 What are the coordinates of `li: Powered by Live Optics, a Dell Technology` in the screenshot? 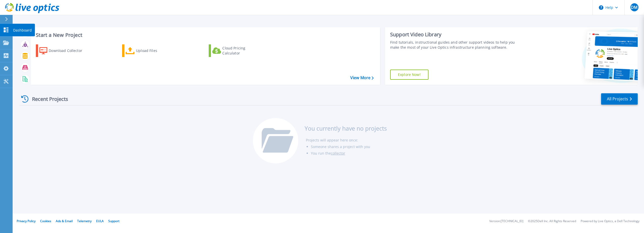 It's located at (610, 221).